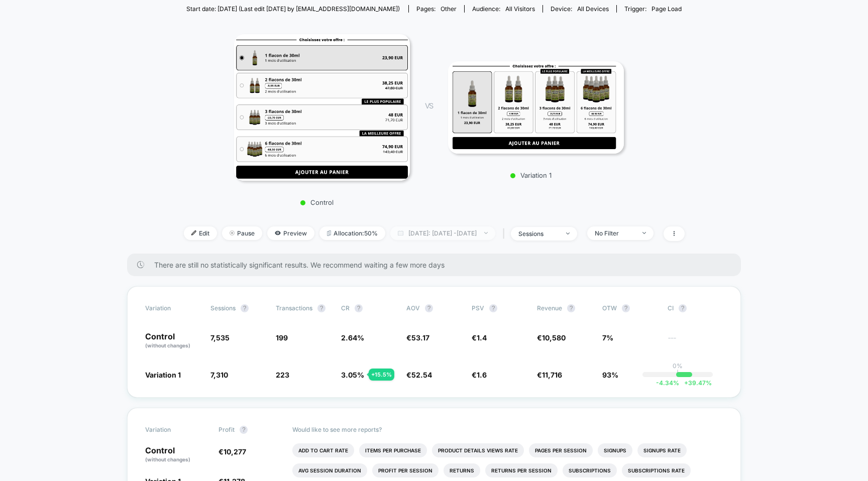 This screenshot has height=481, width=868. I want to click on span: Pause, so click(242, 233).